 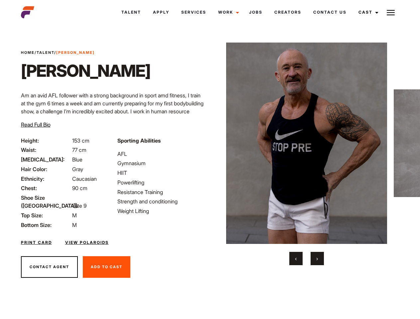 What do you see at coordinates (79, 206) in the screenshot?
I see `span: Size 9` at bounding box center [79, 206].